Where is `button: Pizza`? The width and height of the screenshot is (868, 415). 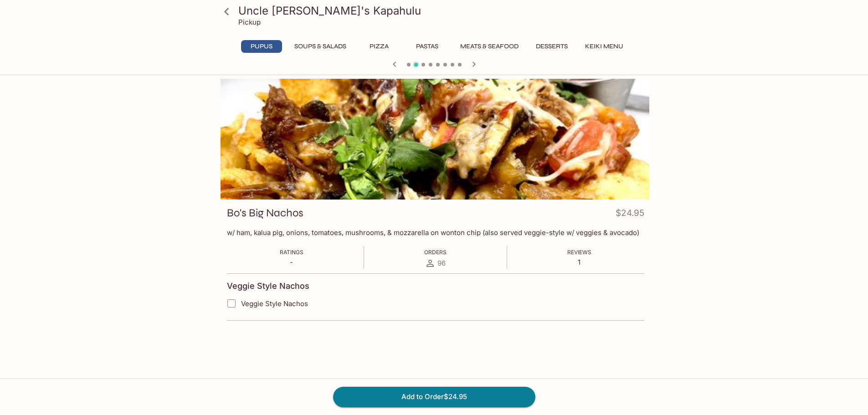
button: Pizza is located at coordinates (379, 47).